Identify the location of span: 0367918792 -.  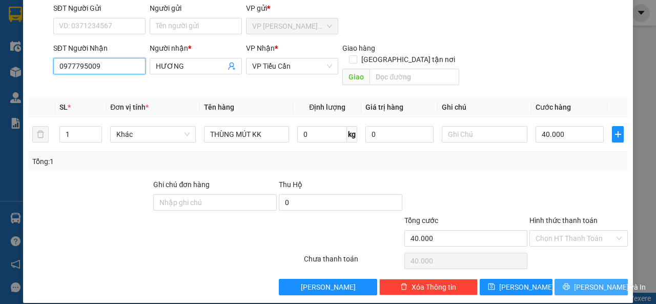
(60, 60).